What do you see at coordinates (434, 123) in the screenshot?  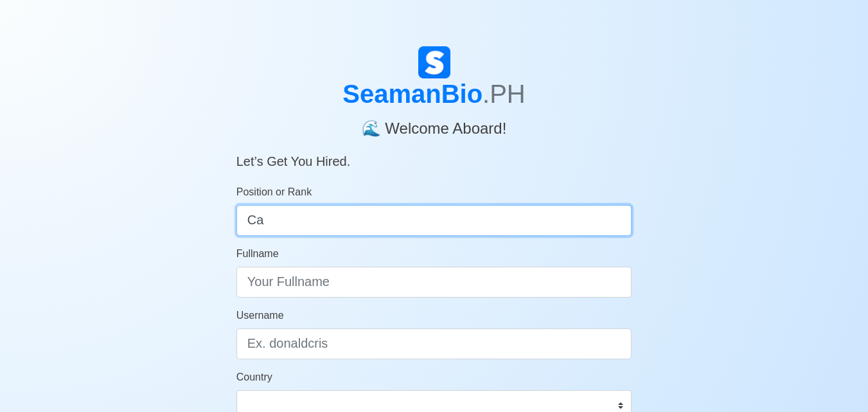 I see `h4: 🌊 Welcome Aboard!` at bounding box center [434, 123].